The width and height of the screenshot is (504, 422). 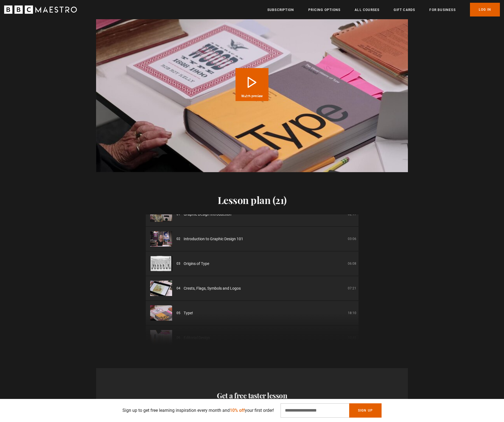 What do you see at coordinates (352, 239) in the screenshot?
I see `p: 03:06` at bounding box center [352, 239].